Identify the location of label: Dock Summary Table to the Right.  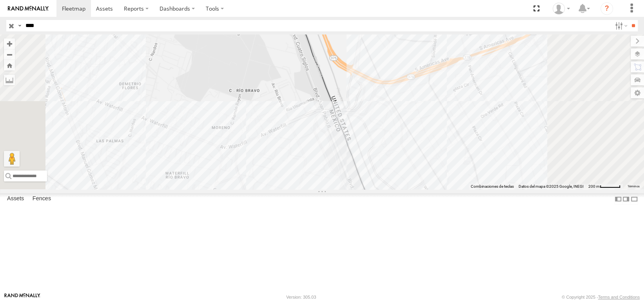
(626, 199).